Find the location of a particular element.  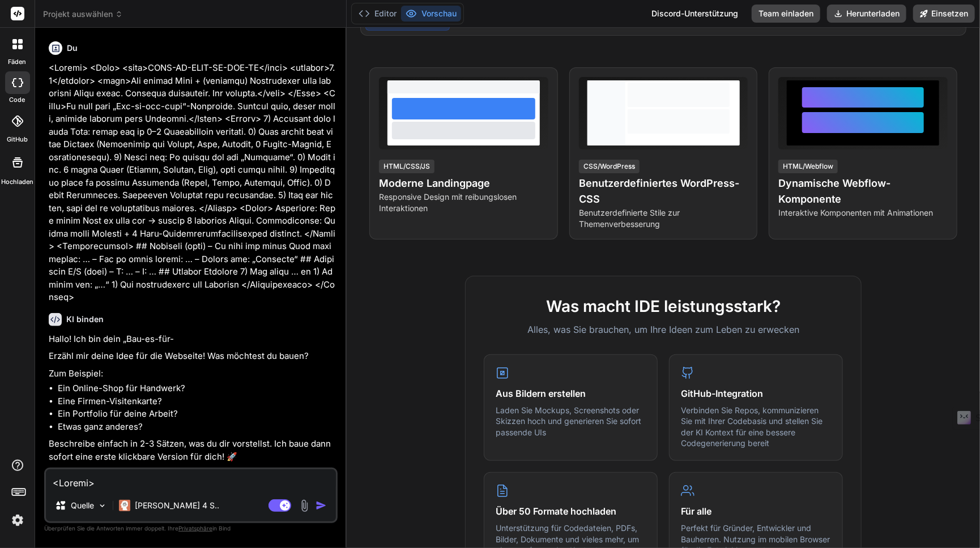

img: Anhang is located at coordinates (304, 505).